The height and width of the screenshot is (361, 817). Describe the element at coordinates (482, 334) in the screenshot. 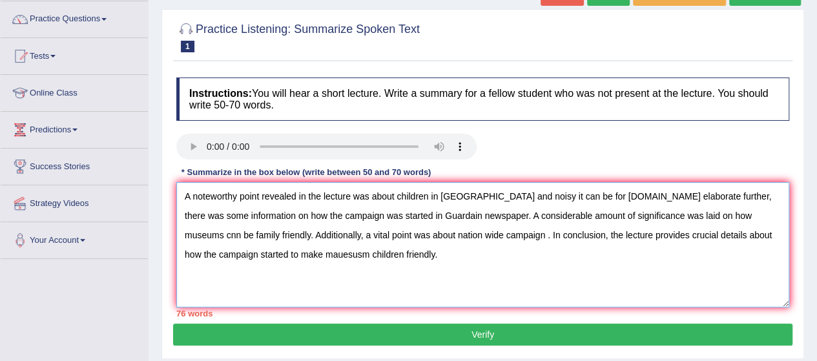

I see `button: Verify` at that location.